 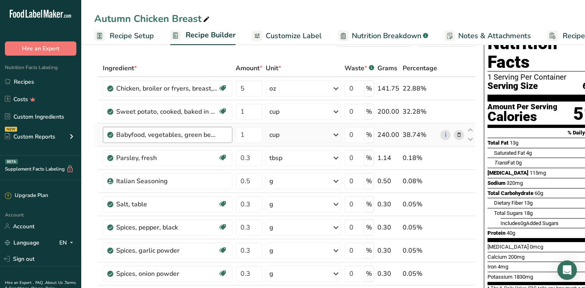 I want to click on div: NEW, so click(x=11, y=129).